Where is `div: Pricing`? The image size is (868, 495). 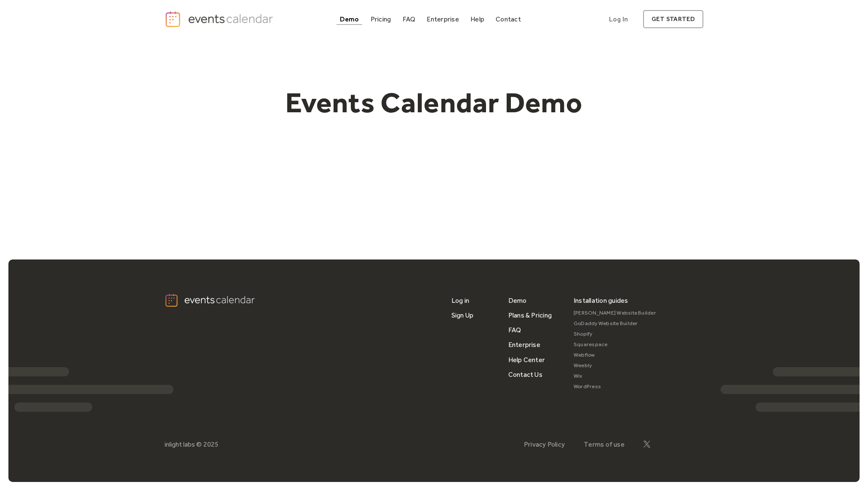
div: Pricing is located at coordinates (381, 19).